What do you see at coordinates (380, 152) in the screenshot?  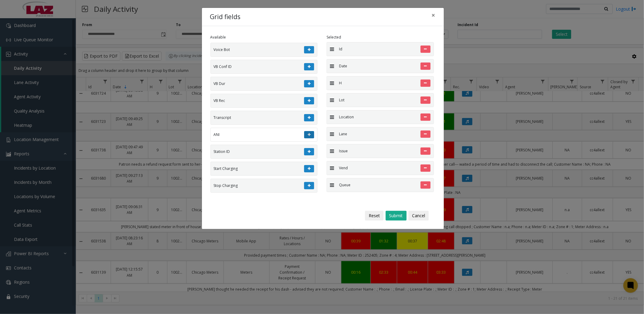 I see `li: Issue` at bounding box center [380, 152].